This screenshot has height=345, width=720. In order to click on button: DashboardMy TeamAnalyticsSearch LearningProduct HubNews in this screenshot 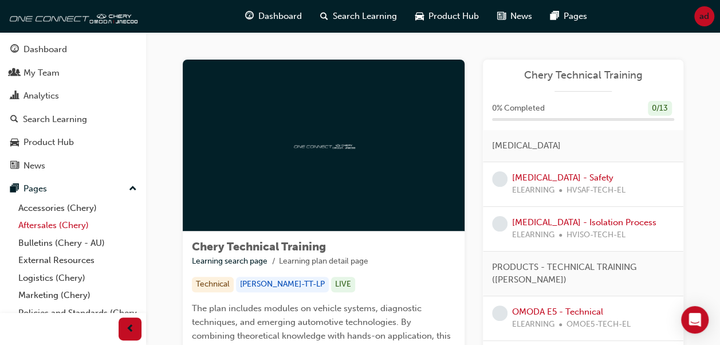, I will do `click(73, 107)`.